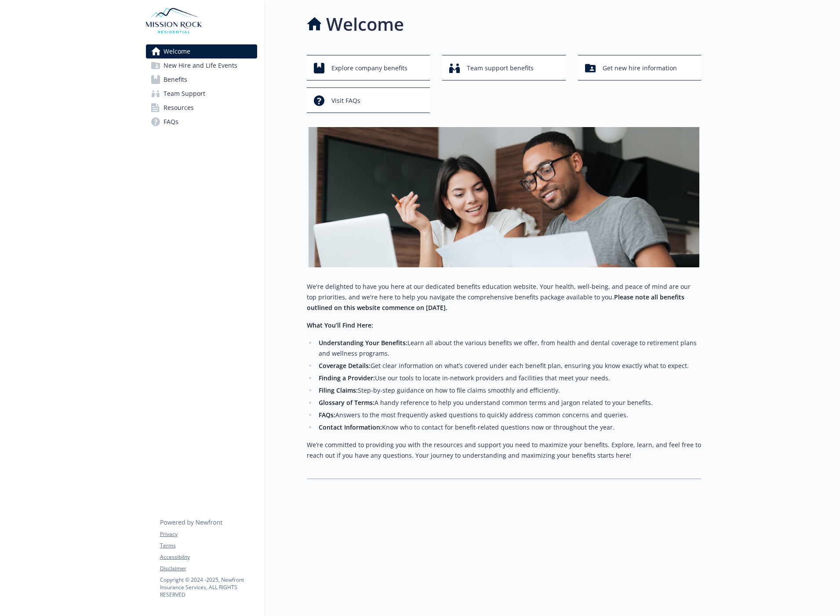 The width and height of the screenshot is (840, 616). Describe the element at coordinates (640, 67) in the screenshot. I see `button: Get new hire information` at that location.